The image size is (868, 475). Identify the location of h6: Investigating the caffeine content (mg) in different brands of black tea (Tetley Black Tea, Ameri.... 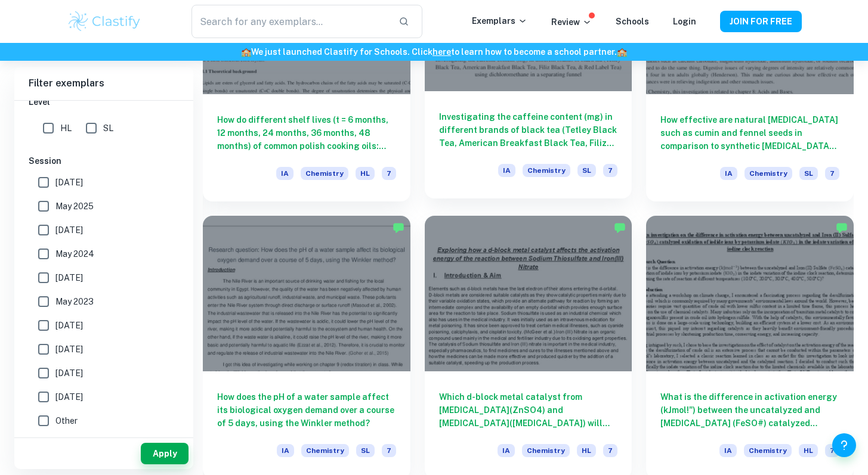
(529, 130).